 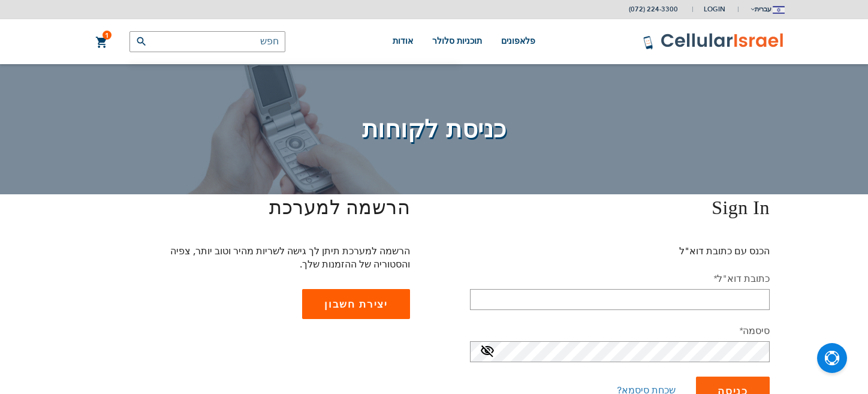 I want to click on span: 1, so click(x=107, y=36).